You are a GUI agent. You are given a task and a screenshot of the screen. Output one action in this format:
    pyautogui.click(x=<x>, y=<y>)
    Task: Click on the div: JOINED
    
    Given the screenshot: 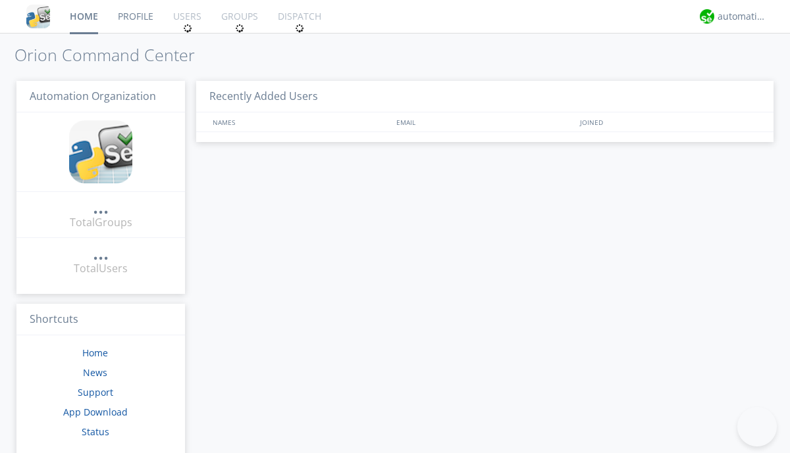 What is the action you would take?
    pyautogui.click(x=669, y=122)
    